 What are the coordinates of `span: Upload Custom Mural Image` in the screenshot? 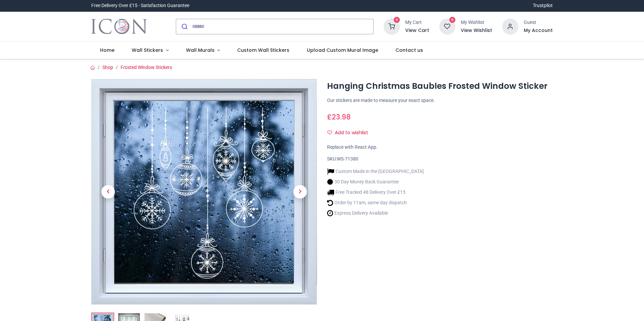 It's located at (343, 50).